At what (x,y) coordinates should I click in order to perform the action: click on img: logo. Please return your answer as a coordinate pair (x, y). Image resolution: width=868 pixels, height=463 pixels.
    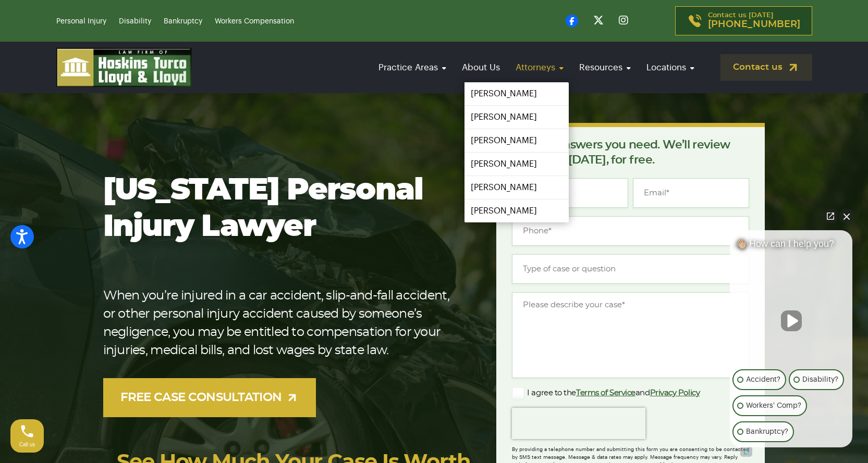
    Looking at the image, I should click on (124, 67).